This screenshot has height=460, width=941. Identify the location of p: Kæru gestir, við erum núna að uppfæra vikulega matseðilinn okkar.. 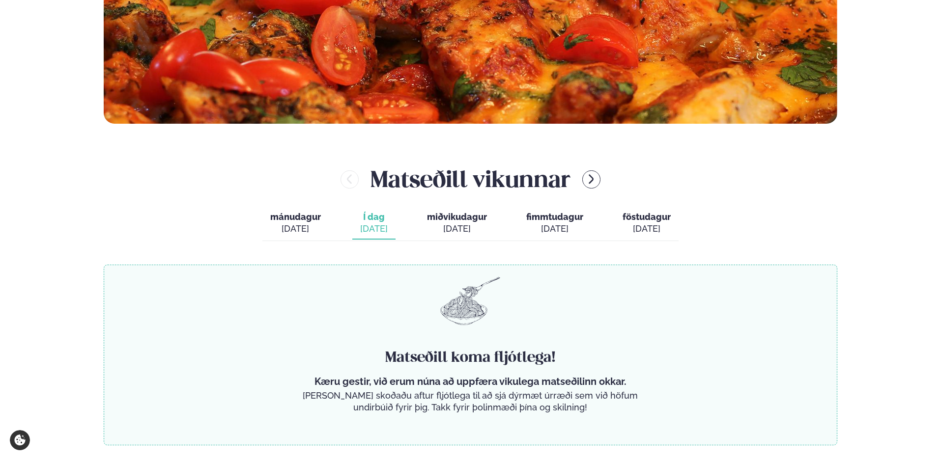
(470, 382).